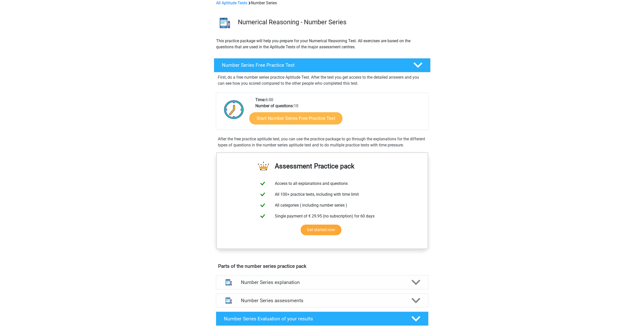 This screenshot has height=330, width=644. What do you see at coordinates (339, 113) in the screenshot?
I see `div: 6:00 10` at bounding box center [339, 113].